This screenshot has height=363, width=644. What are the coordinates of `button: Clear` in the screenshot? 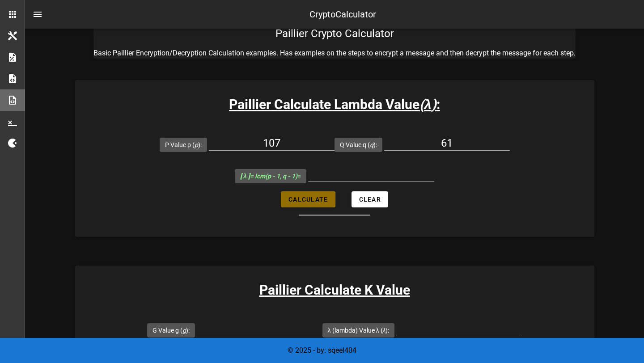 It's located at (370, 200).